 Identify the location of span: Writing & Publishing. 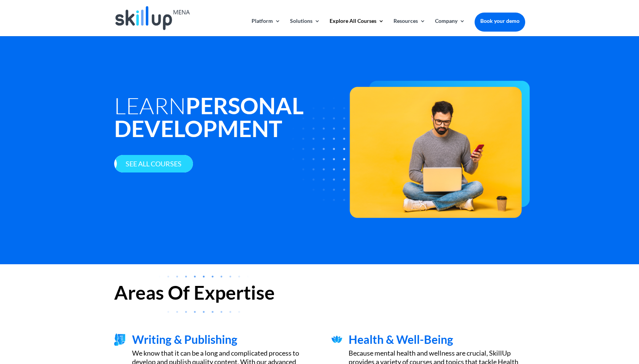
(185, 339).